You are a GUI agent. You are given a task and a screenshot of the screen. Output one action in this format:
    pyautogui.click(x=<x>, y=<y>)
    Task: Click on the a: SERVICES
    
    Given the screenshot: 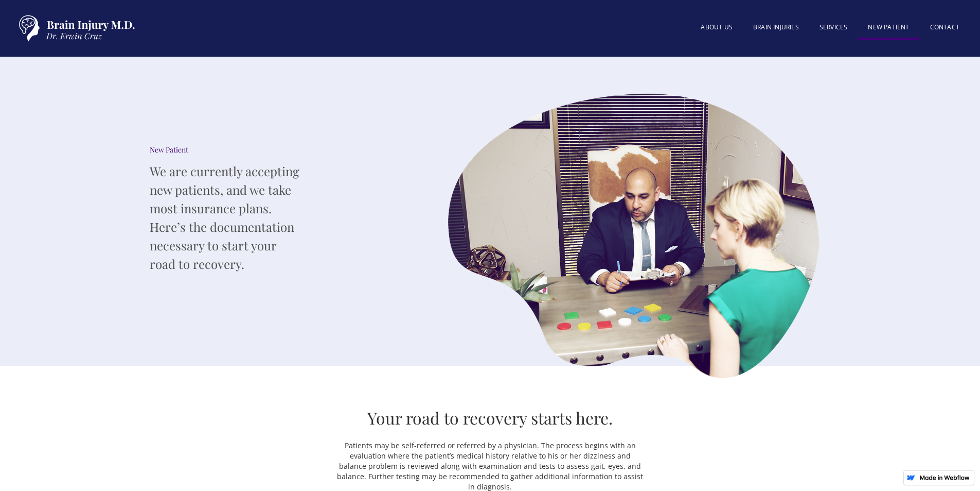 What is the action you would take?
    pyautogui.click(x=834, y=27)
    